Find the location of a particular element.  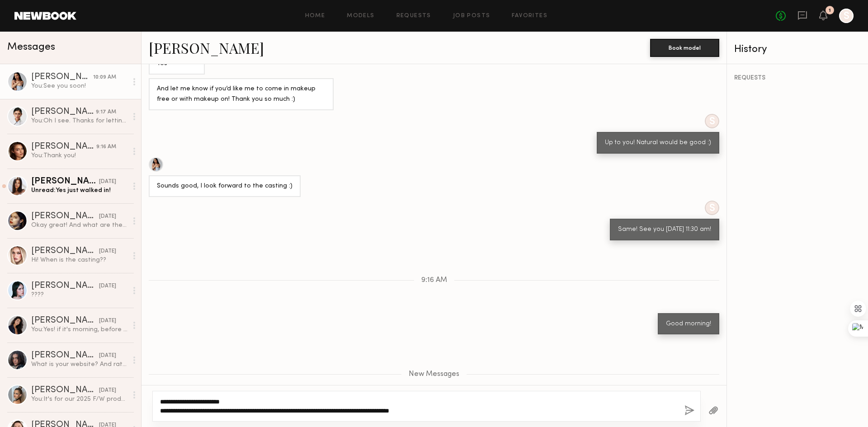

a: Book model is located at coordinates (685, 47).